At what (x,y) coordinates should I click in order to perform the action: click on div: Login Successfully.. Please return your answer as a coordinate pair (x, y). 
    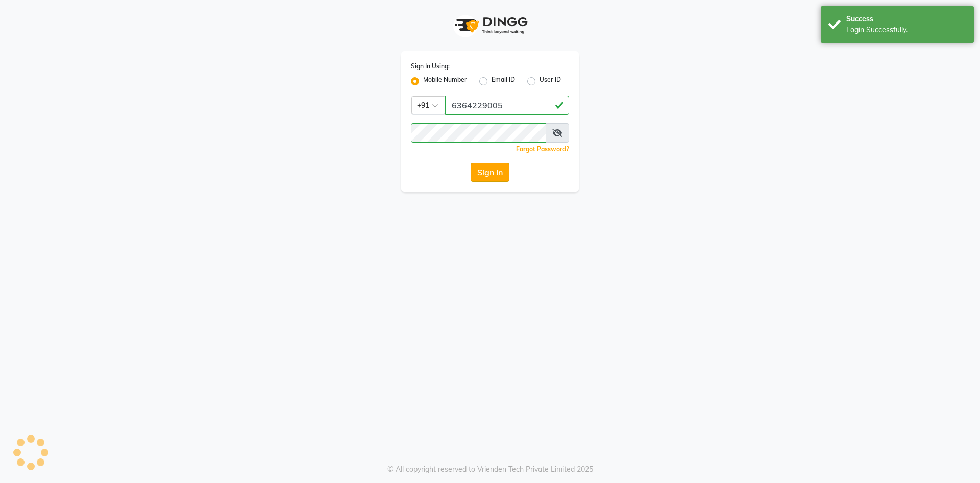
    Looking at the image, I should click on (906, 30).